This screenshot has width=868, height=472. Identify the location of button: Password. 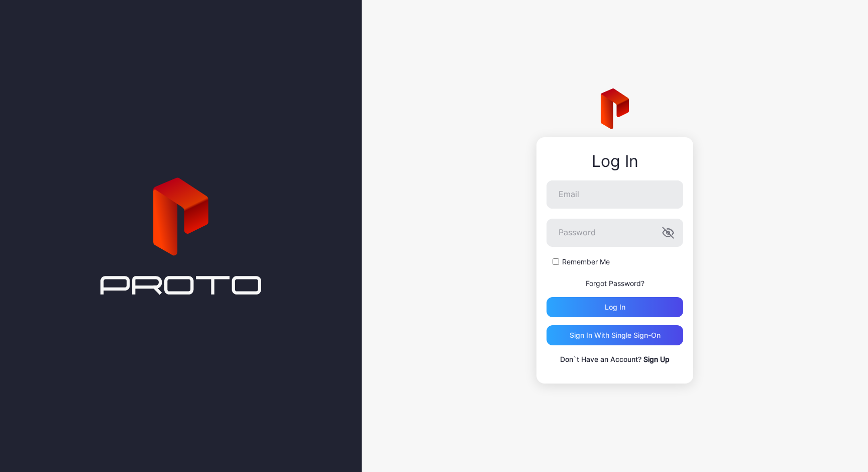
(668, 233).